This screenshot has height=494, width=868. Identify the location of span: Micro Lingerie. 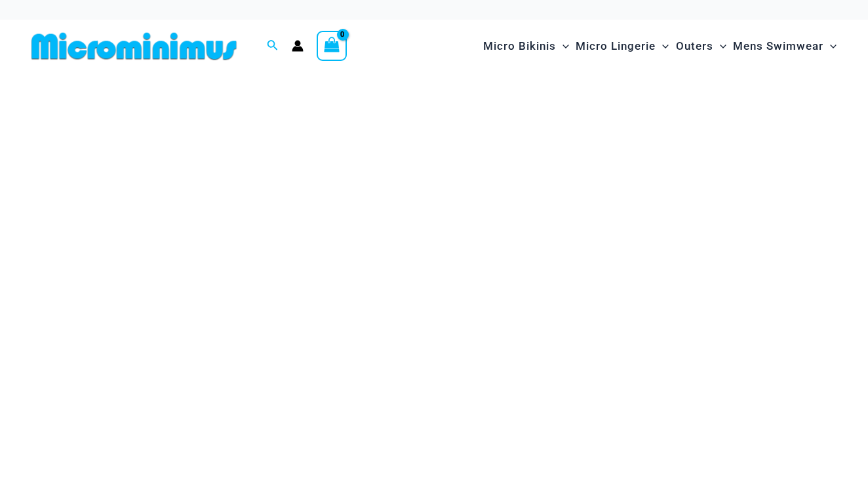
(615, 46).